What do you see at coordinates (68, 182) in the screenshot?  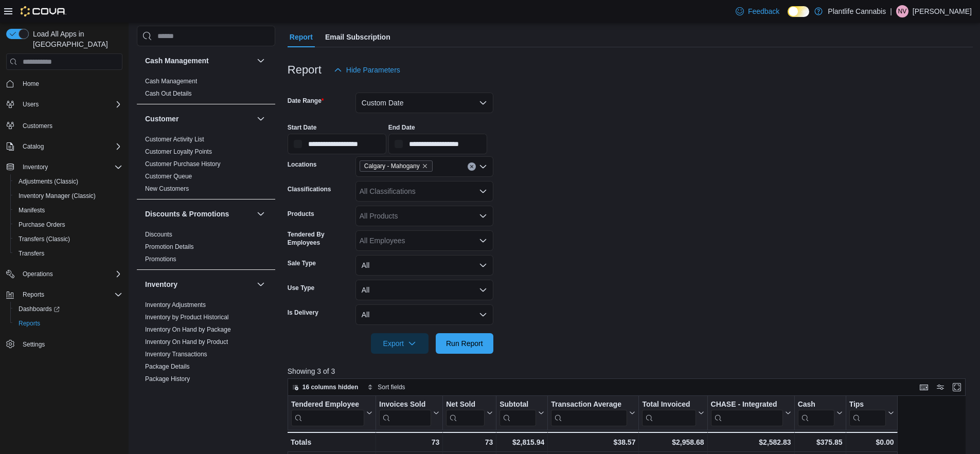 I see `span: Adjustments (Classic)` at bounding box center [68, 182].